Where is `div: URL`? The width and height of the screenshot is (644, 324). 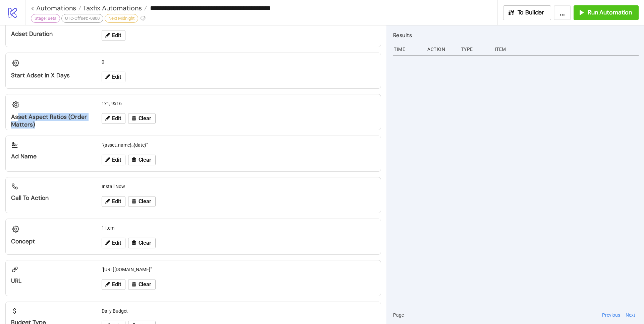 div: URL is located at coordinates (50, 281).